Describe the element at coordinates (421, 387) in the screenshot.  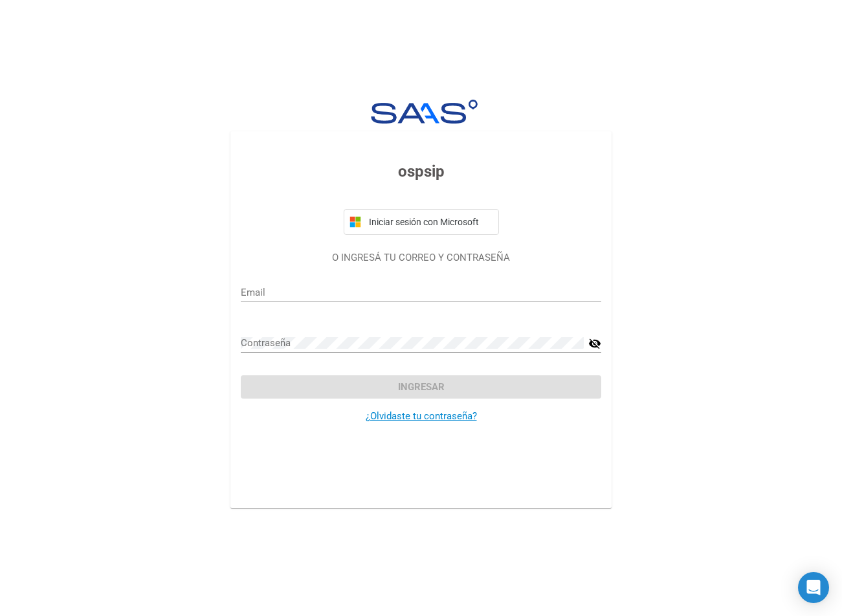
I see `button: Ingresar` at that location.